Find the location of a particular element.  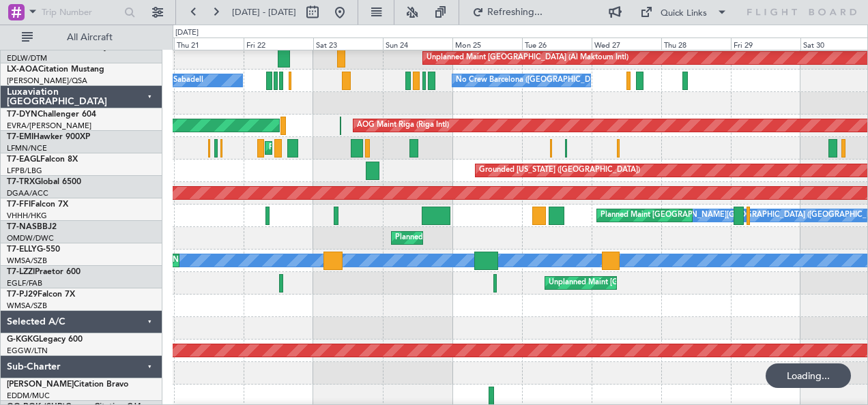

a: LFPB/LBG is located at coordinates (24, 170).